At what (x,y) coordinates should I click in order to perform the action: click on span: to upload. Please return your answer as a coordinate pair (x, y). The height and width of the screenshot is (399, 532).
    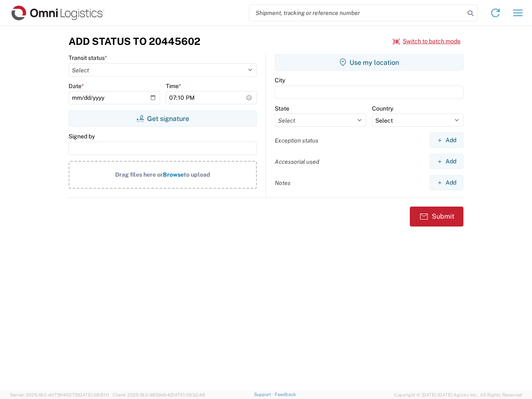
    Looking at the image, I should click on (197, 174).